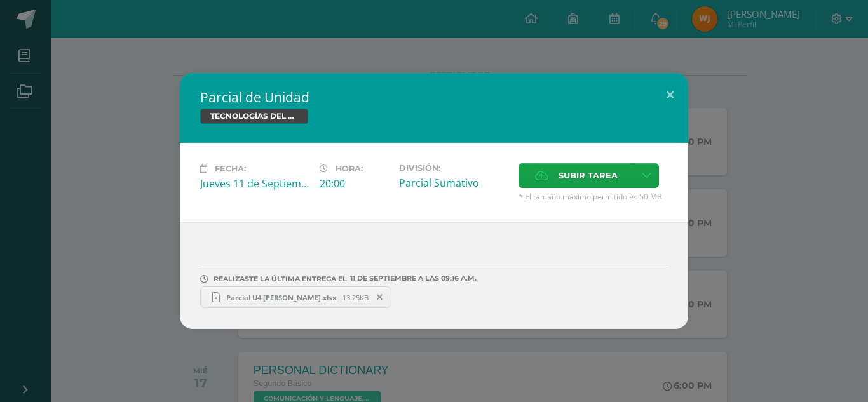 The image size is (868, 402). What do you see at coordinates (380, 297) in the screenshot?
I see `span: Remover entrega` at bounding box center [380, 297].